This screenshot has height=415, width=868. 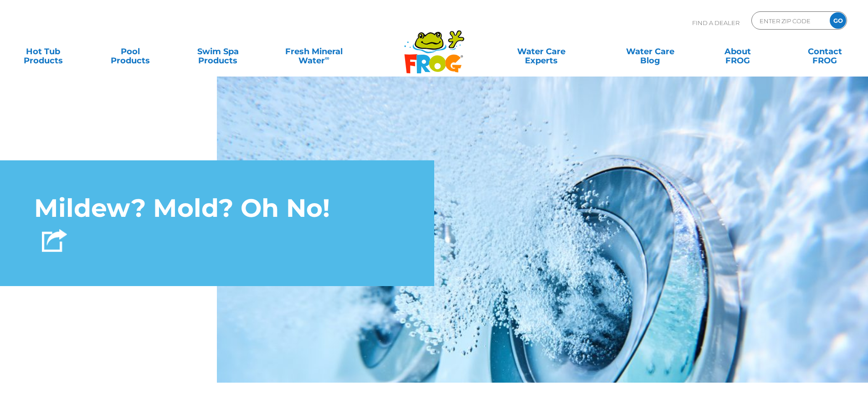 What do you see at coordinates (838, 21) in the screenshot?
I see `input: GO` at bounding box center [838, 21].